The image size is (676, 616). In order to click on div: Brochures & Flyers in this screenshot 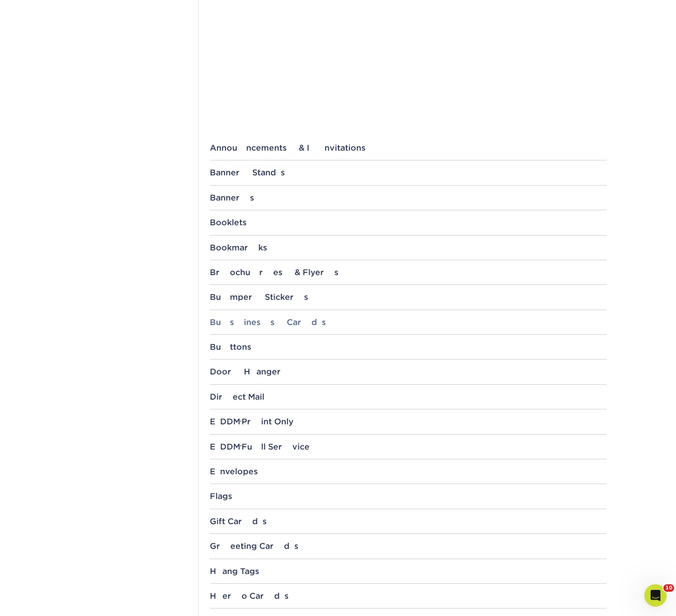, I will do `click(408, 272)`.